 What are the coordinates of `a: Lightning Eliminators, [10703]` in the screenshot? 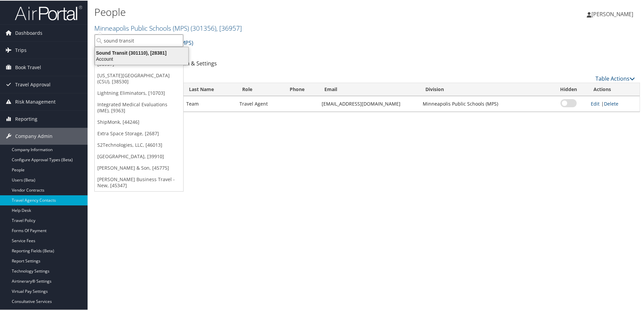 It's located at (139, 93).